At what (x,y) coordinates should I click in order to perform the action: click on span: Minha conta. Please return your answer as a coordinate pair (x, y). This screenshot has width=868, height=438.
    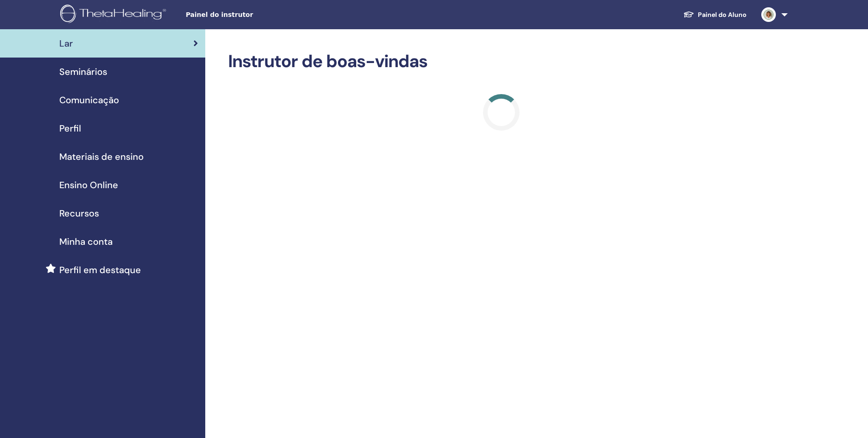
    Looking at the image, I should click on (86, 241).